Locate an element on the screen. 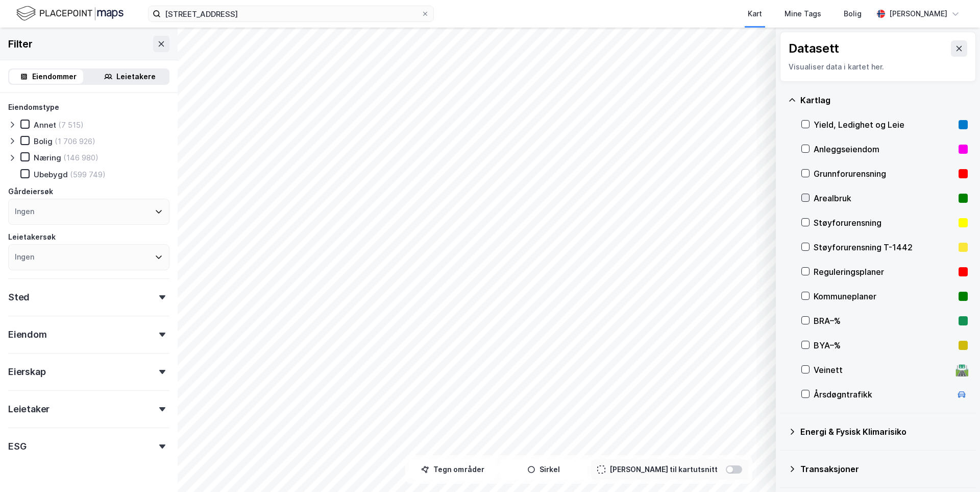 The width and height of the screenshot is (980, 492). div: Sted is located at coordinates (19, 297).